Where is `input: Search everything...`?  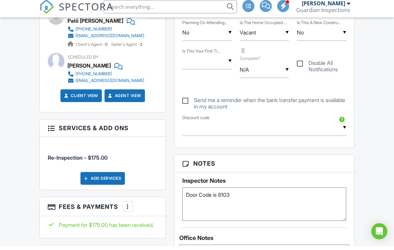 input: Search everything... is located at coordinates (170, 11).